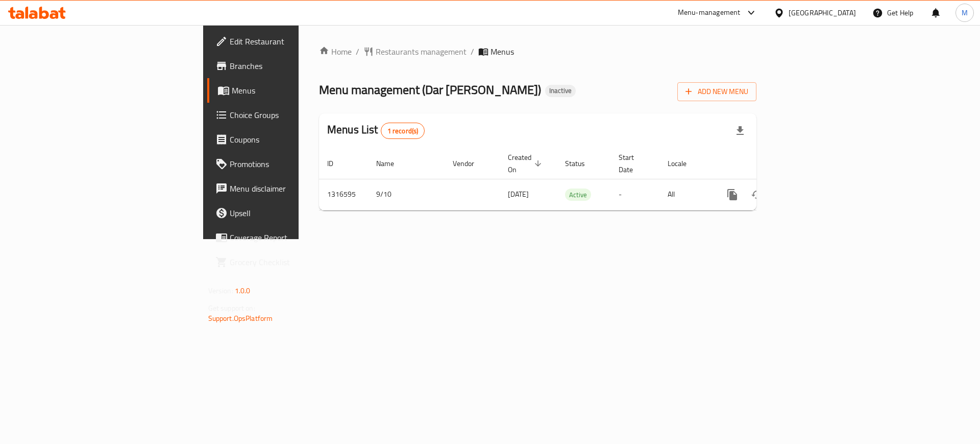 This screenshot has width=980, height=444. I want to click on div: Active, so click(578, 195).